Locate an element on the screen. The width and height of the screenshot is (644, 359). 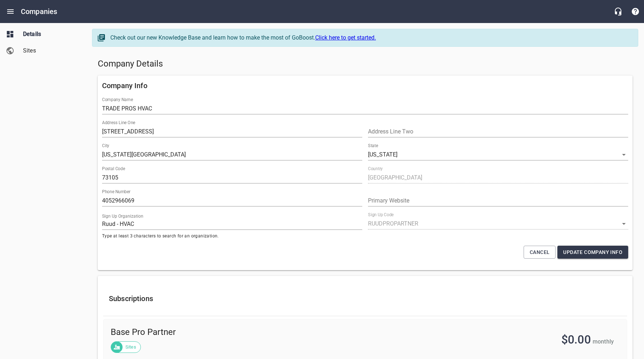
span: Update Company Info is located at coordinates (593, 252).